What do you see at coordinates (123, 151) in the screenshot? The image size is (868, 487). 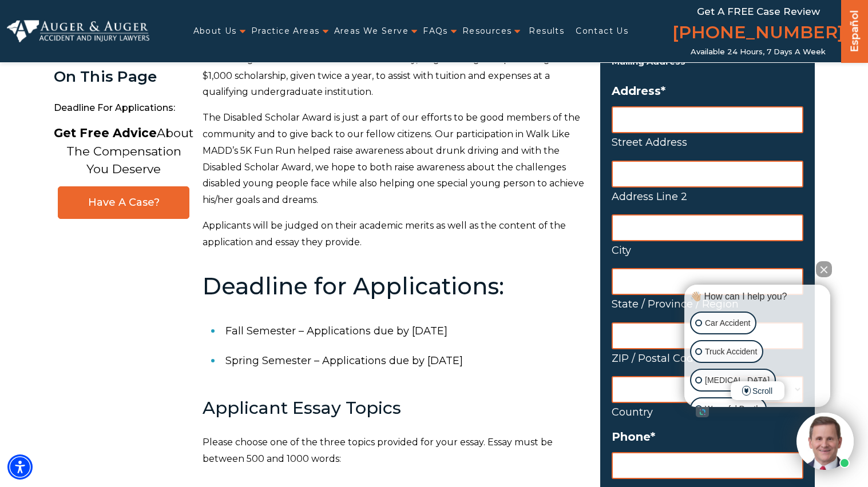 I see `p: About The Compensation You Deserve` at bounding box center [123, 151].